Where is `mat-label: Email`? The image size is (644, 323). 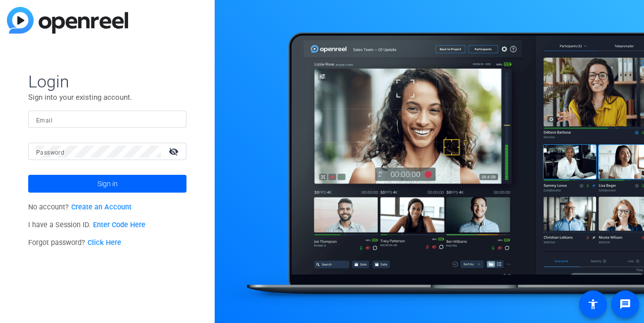 mat-label: Email is located at coordinates (44, 120).